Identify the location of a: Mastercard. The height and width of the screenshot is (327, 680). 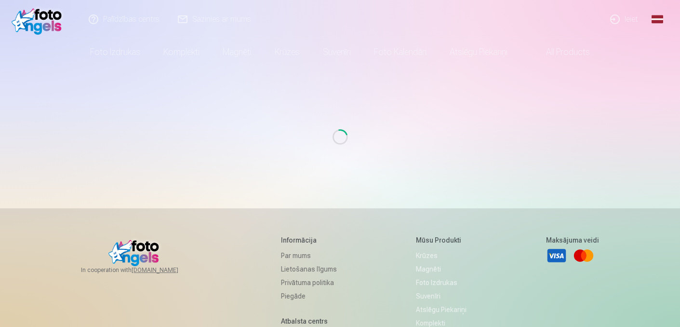
(584, 256).